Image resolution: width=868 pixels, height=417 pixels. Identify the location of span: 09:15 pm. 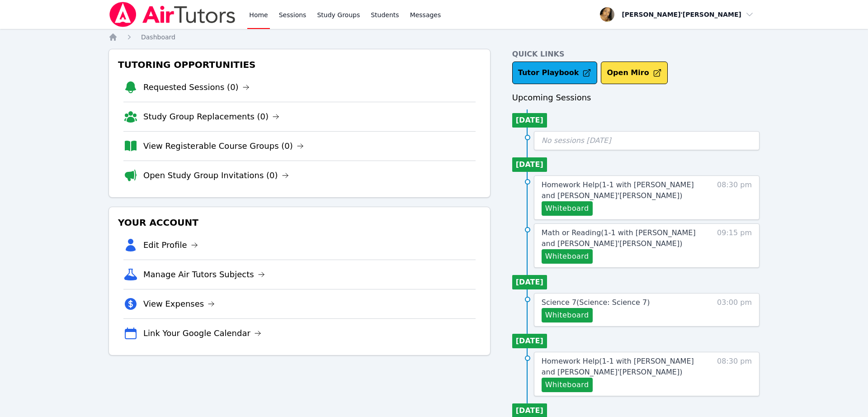
(734, 246).